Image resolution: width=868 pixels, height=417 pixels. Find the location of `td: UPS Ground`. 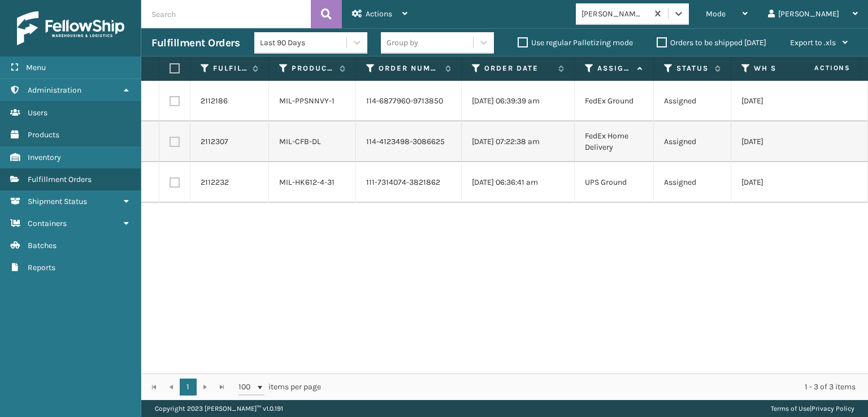

td: UPS Ground is located at coordinates (614, 183).